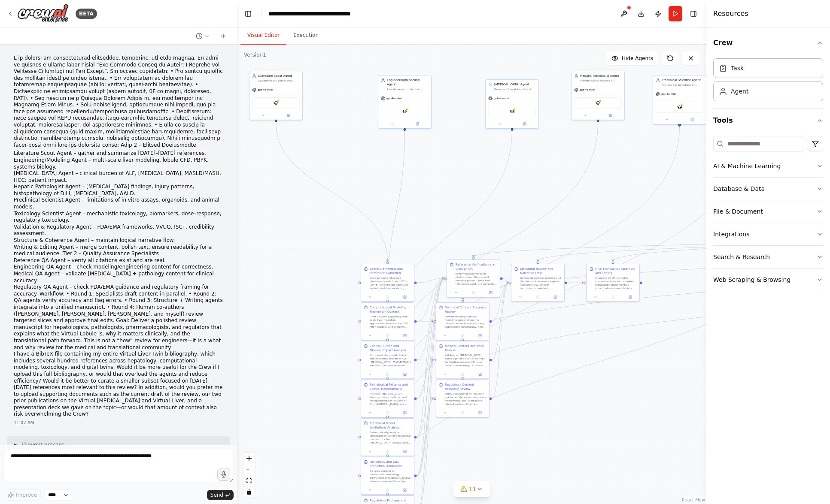  I want to click on li: Reference QA Agent – verify all citations exist and are real., so click(118, 261).